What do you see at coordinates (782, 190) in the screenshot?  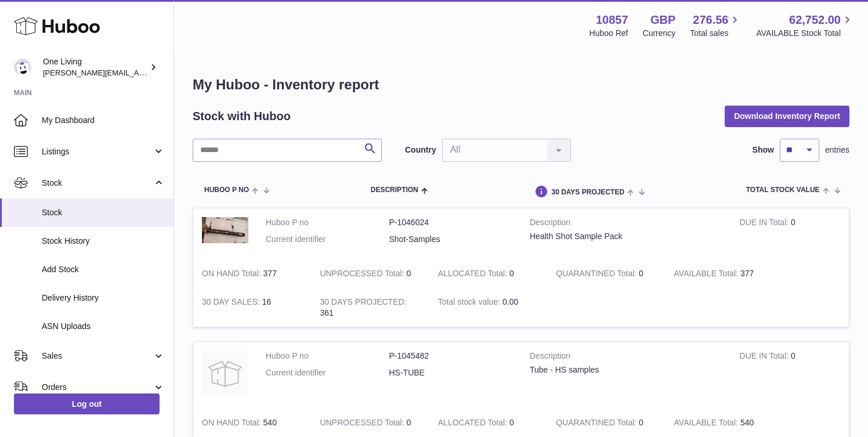 I see `span: Total stock value` at bounding box center [782, 190].